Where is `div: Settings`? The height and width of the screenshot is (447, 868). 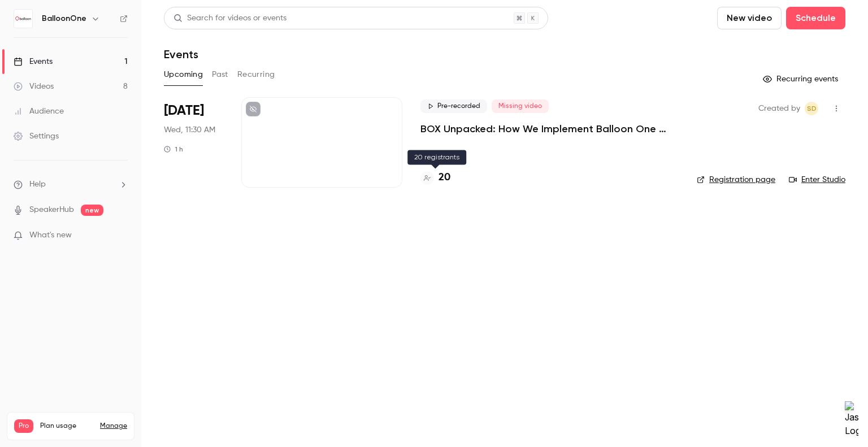
div: Settings is located at coordinates (36, 136).